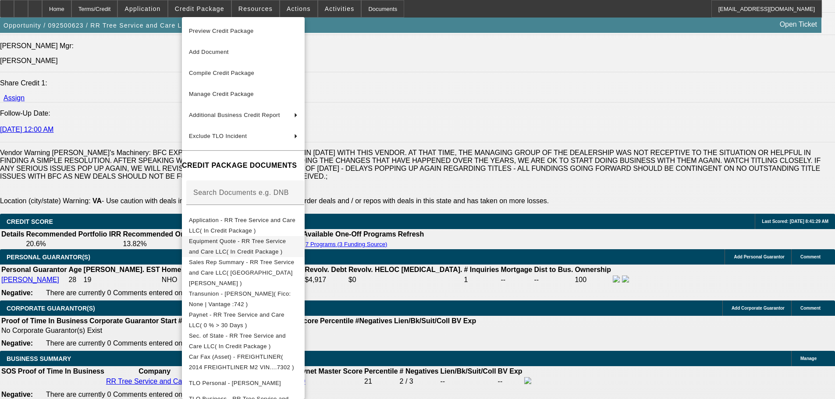  What do you see at coordinates (237, 341) in the screenshot?
I see `span: Sec. of State - RR Tree Service and Care LLC( In Credit Package )` at bounding box center [237, 341].